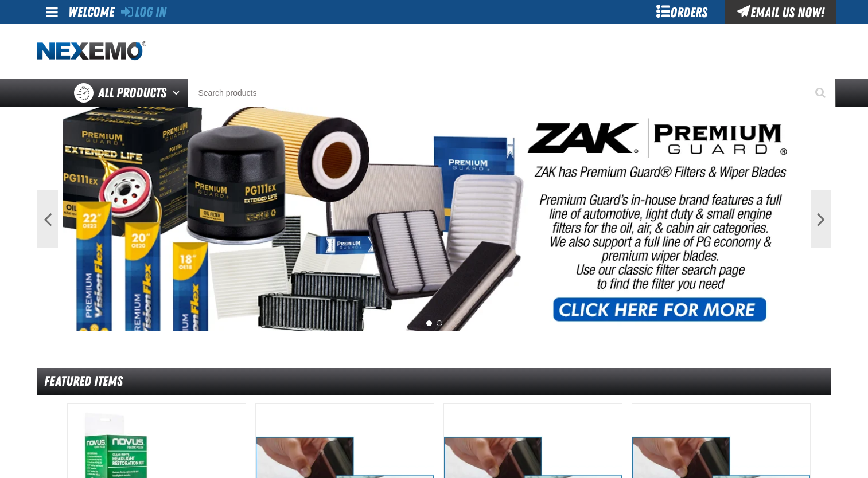 The height and width of the screenshot is (478, 868). I want to click on button: 1 of 2, so click(429, 324).